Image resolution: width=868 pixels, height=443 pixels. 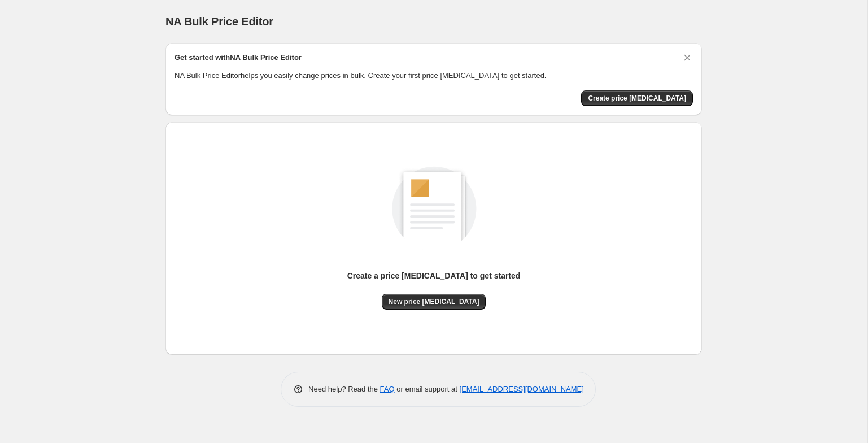 I want to click on span: or email support at, so click(x=427, y=388).